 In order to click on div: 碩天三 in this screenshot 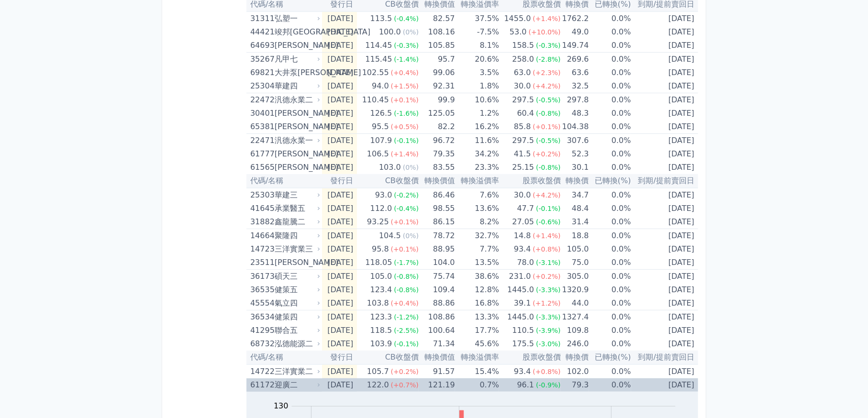, I will do `click(297, 277)`.